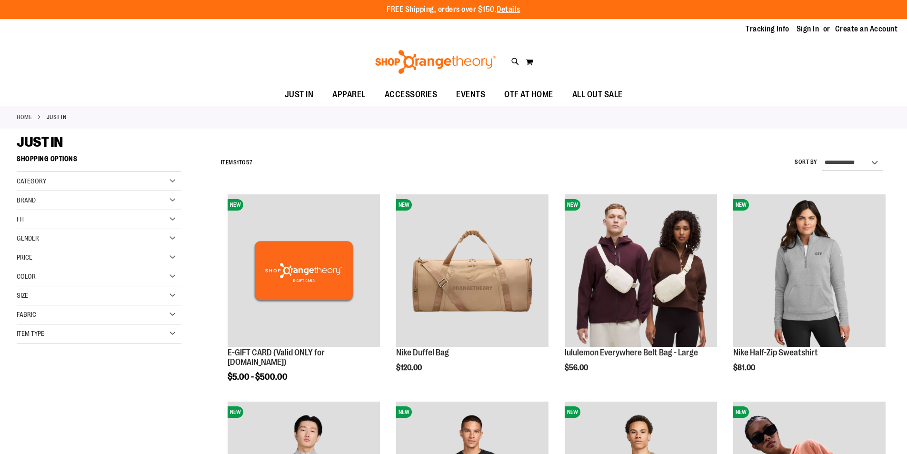  Describe the element at coordinates (304, 271) in the screenshot. I see `a: E-GIFT CARD (Valid ONLY for ShopOrangetheory.com)NEW` at that location.